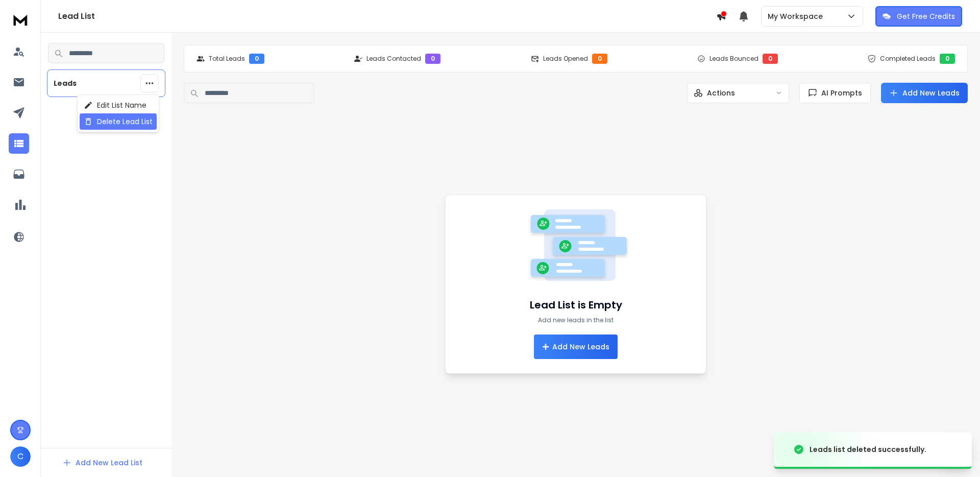 This screenshot has height=477, width=980. I want to click on span: C, so click(20, 456).